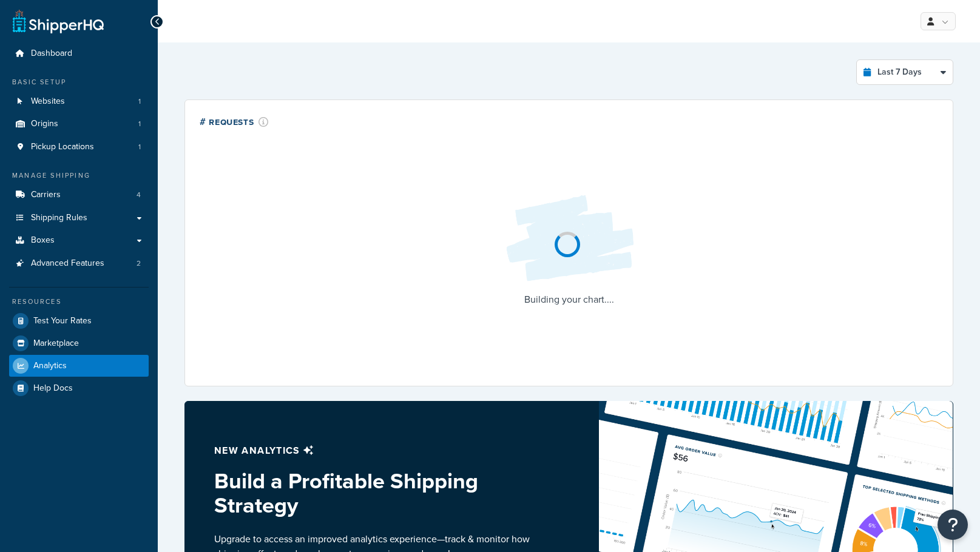  Describe the element at coordinates (79, 102) in the screenshot. I see `a: Websites1` at that location.